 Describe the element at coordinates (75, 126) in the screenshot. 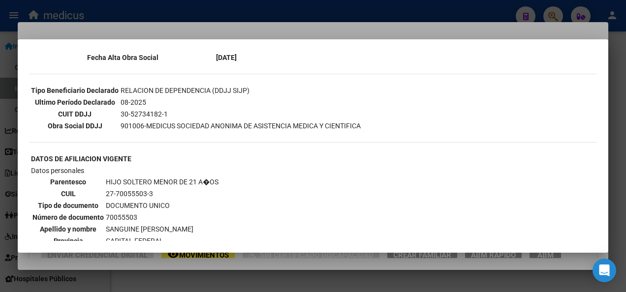

I see `th: Obra Social DDJJ` at that location.